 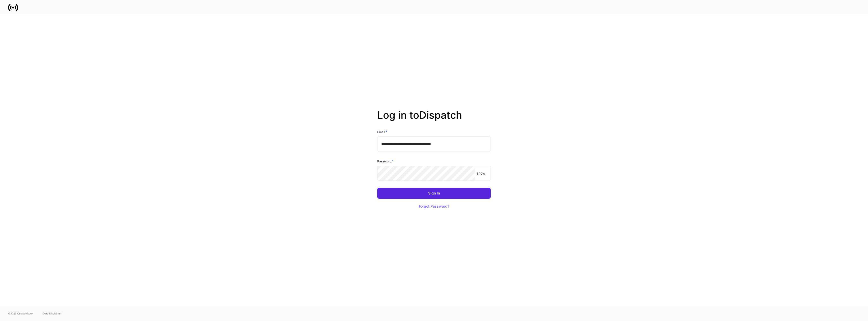 I want to click on div: Forgot Password?, so click(x=434, y=207).